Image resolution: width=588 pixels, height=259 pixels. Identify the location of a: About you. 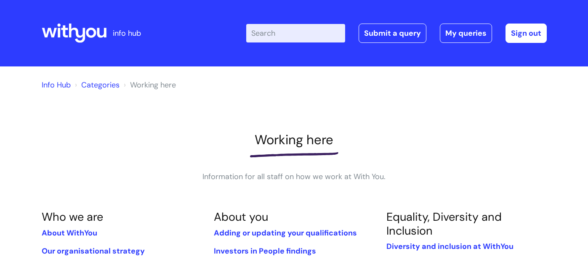
(241, 217).